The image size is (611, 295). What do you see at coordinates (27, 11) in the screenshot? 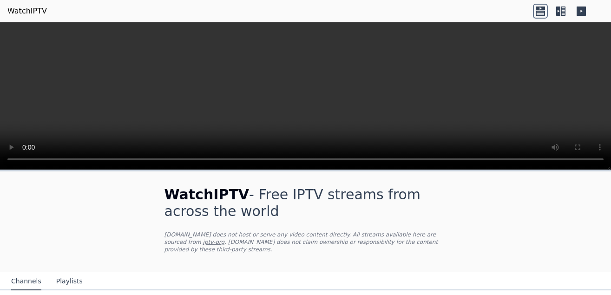
I see `a: WatchIPTV` at bounding box center [27, 11].